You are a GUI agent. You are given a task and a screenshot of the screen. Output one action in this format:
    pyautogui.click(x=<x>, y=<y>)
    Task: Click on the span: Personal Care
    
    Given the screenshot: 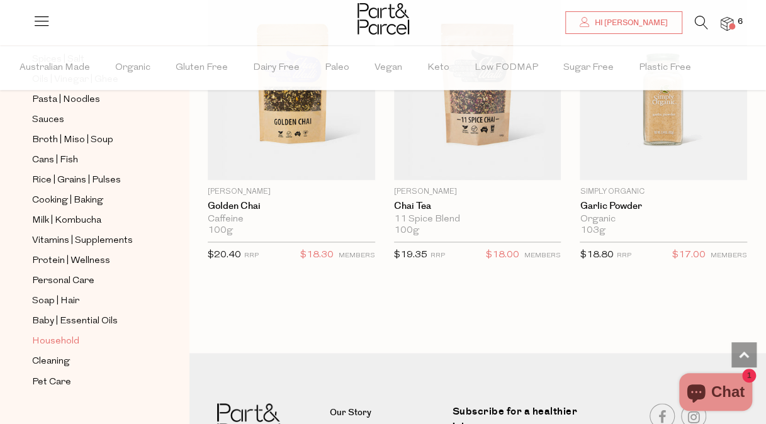 What is the action you would take?
    pyautogui.click(x=63, y=281)
    